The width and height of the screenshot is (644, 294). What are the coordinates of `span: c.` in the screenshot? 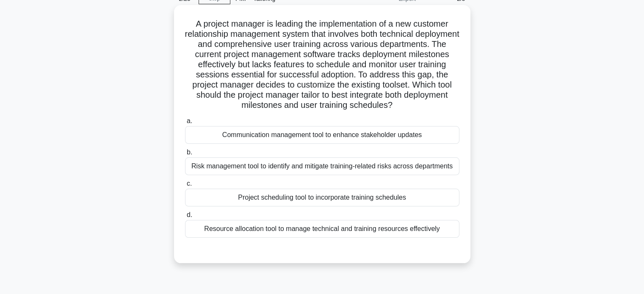 It's located at (189, 183).